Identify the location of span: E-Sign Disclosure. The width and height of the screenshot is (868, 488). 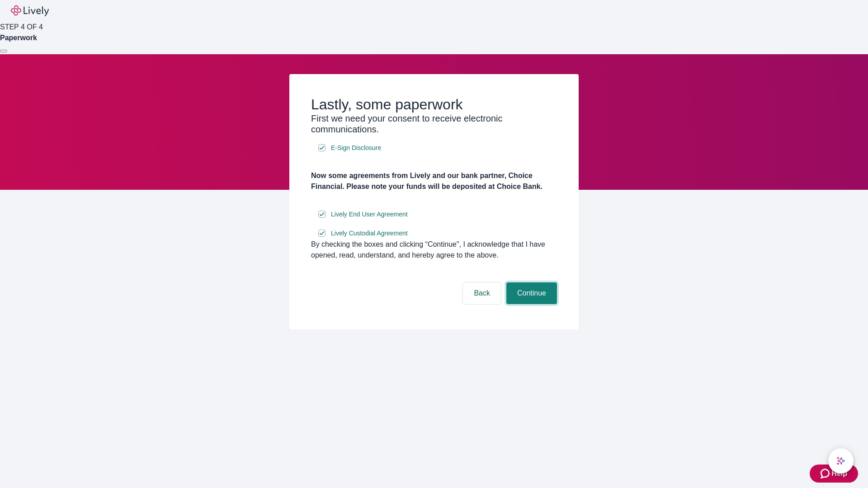
(356, 148).